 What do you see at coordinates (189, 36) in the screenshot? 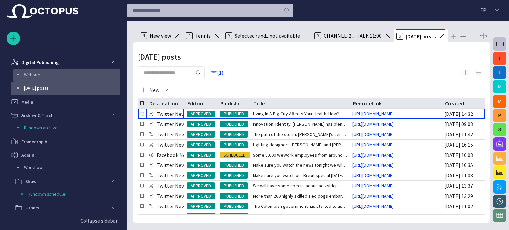
I see `p: F` at bounding box center [189, 36].